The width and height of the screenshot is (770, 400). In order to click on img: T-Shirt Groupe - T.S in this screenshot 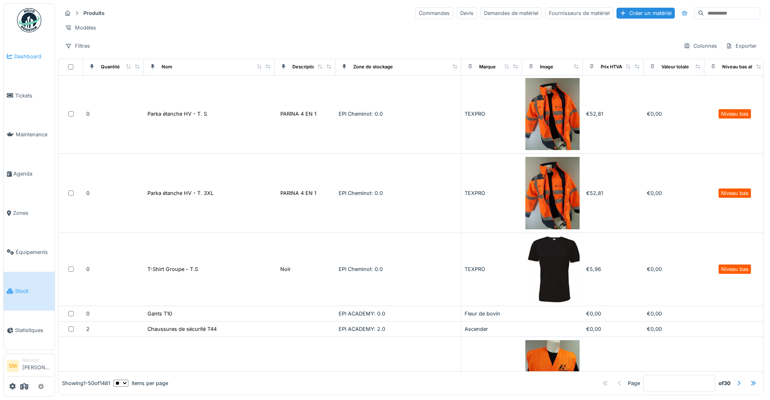, I will do `click(552, 270)`.